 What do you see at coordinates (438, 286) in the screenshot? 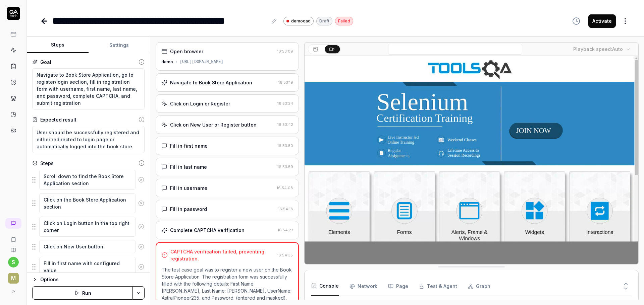
I see `button: Test & Agent` at bounding box center [438, 286].